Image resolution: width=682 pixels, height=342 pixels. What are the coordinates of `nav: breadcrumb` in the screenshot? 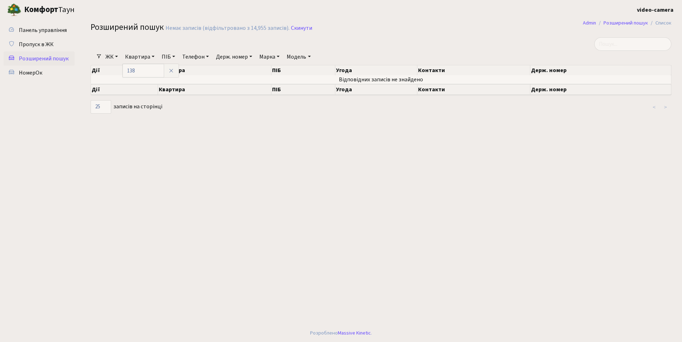 It's located at (627, 23).